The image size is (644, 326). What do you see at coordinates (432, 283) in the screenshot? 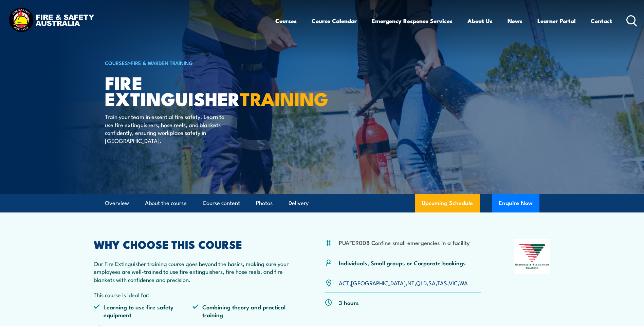
I see `a: SA` at bounding box center [432, 283].